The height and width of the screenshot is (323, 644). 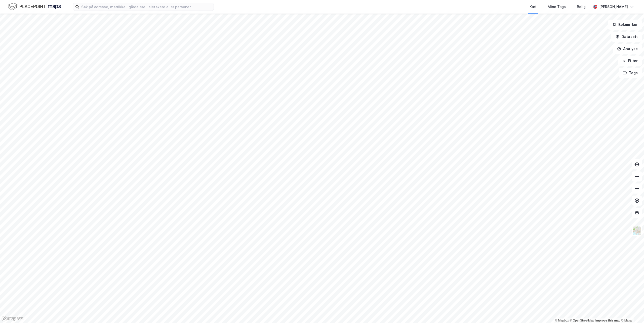 What do you see at coordinates (630, 73) in the screenshot?
I see `button: Tags` at bounding box center [630, 73].